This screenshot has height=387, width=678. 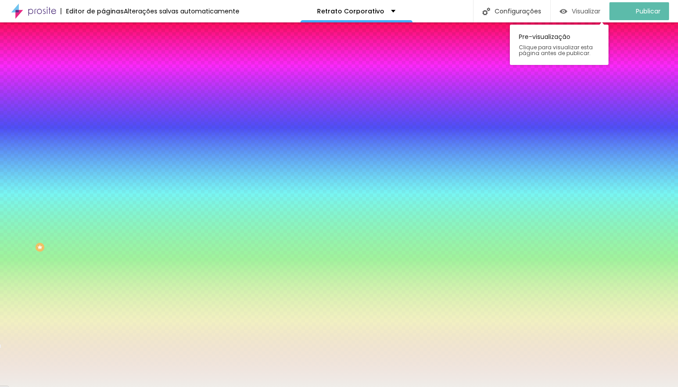 I want to click on span: Visualizar, so click(x=586, y=11).